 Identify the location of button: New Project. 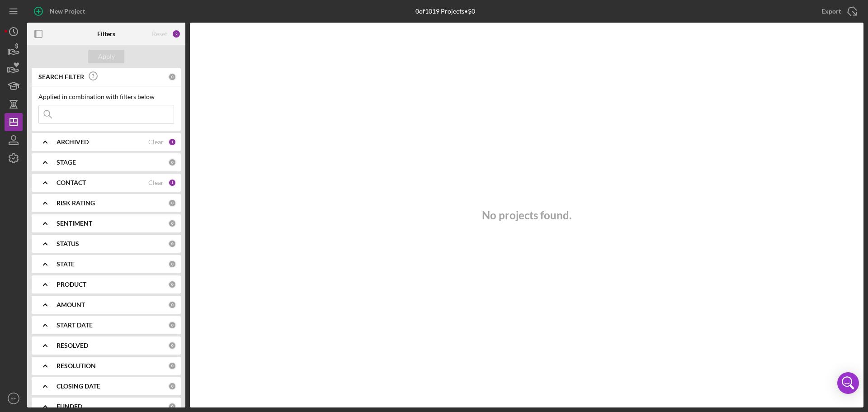
(60, 11).